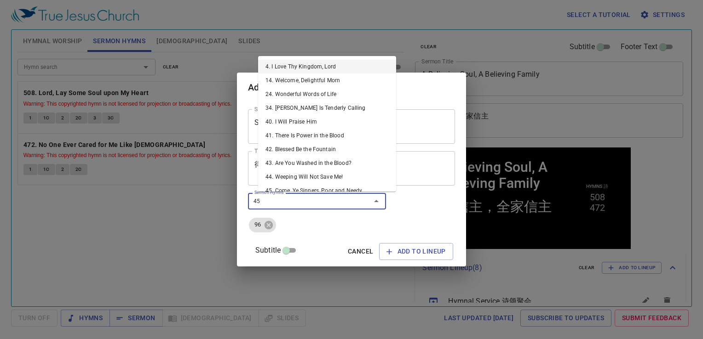 The height and width of the screenshot is (339, 703). Describe the element at coordinates (376, 201) in the screenshot. I see `button: Close` at that location.